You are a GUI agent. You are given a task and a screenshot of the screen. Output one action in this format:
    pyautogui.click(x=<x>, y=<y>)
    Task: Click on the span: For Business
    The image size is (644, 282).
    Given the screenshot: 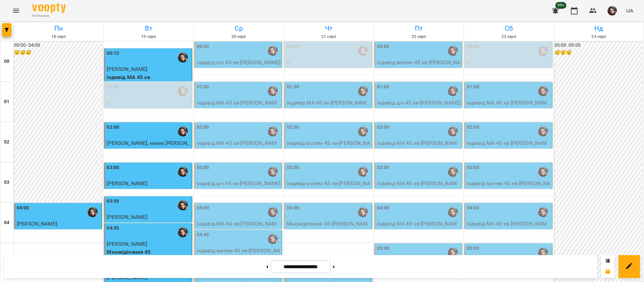 What is the action you would take?
    pyautogui.click(x=49, y=16)
    